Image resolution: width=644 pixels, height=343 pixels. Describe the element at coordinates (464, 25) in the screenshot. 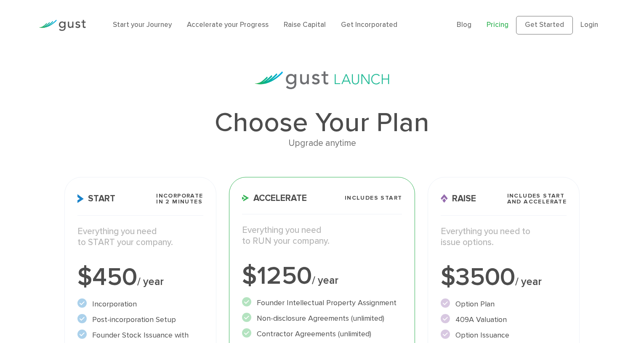

I see `a: Blog` at that location.